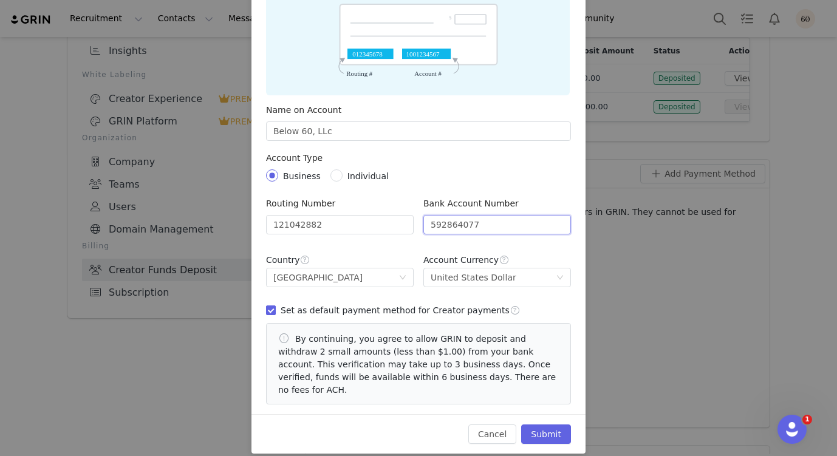 The image size is (837, 456). Describe the element at coordinates (417, 364) in the screenshot. I see `span: By continuing, you agree to allow GRIN to deposit and withdraw 2 small amounts (less than $1.00) ...` at that location.